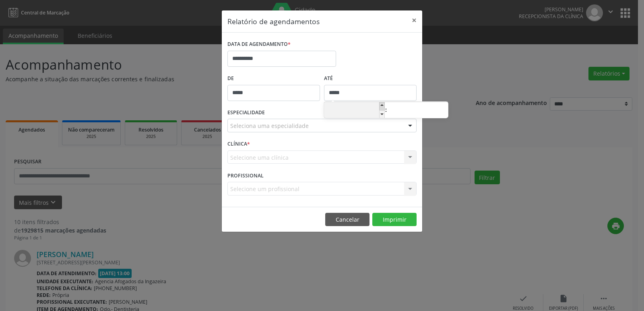 This screenshot has width=644, height=311. Describe the element at coordinates (370, 79) in the screenshot. I see `label: ATÉ` at that location.